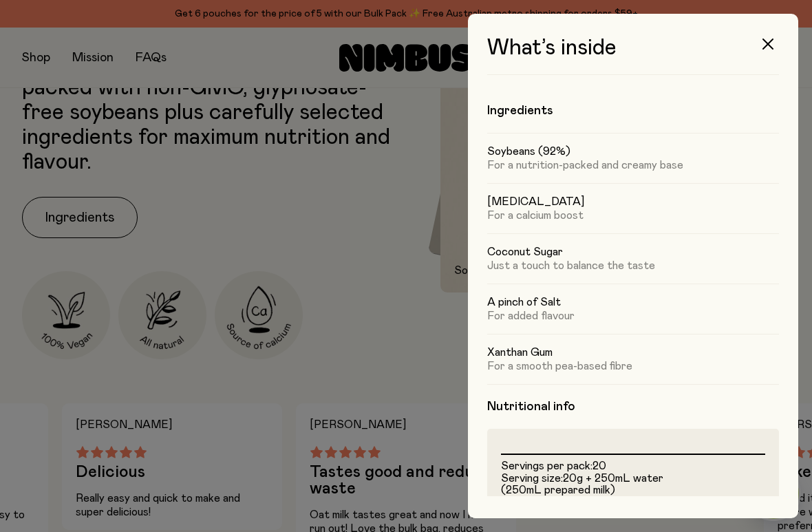  I want to click on p: For a calcium boost, so click(633, 215).